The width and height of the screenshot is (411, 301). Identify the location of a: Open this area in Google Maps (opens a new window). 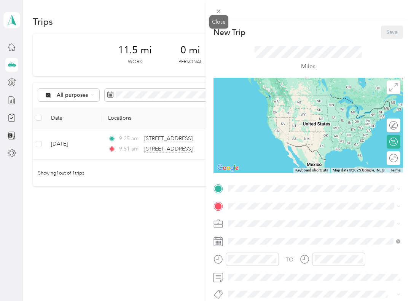
(228, 168).